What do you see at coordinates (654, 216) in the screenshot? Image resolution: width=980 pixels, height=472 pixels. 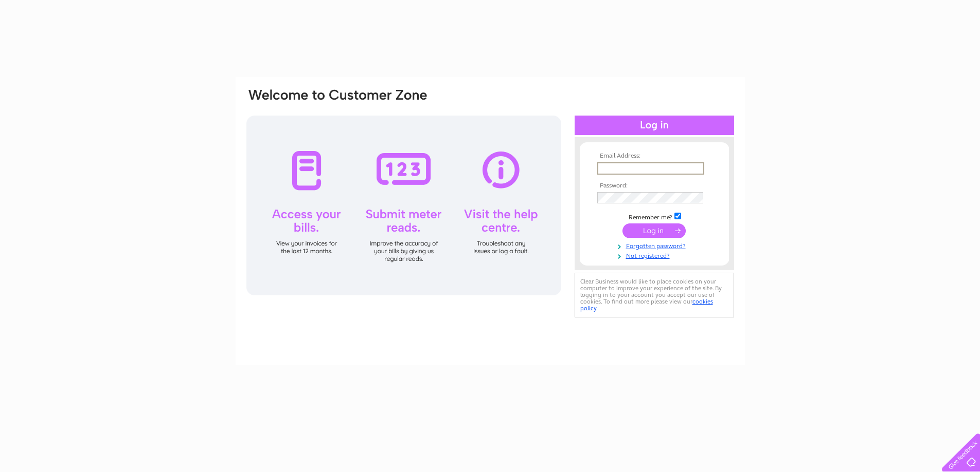 I see `td: Remember me?` at bounding box center [654, 216].